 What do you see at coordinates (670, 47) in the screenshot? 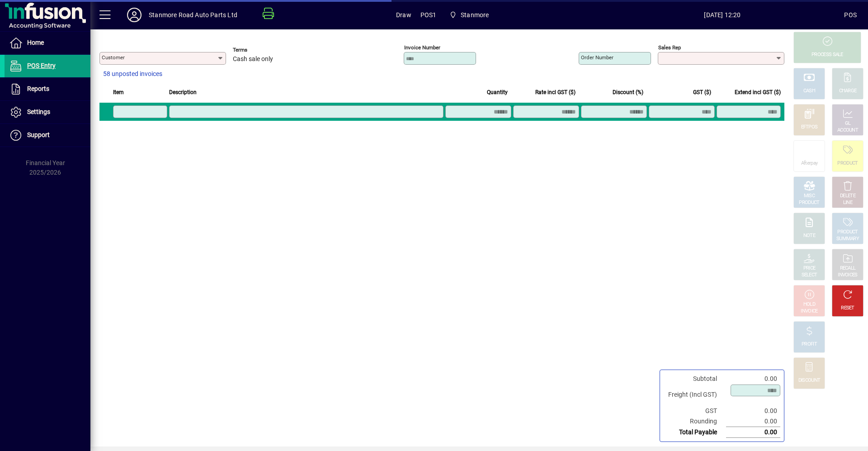
I see `mat-label: Sales rep` at bounding box center [670, 47].